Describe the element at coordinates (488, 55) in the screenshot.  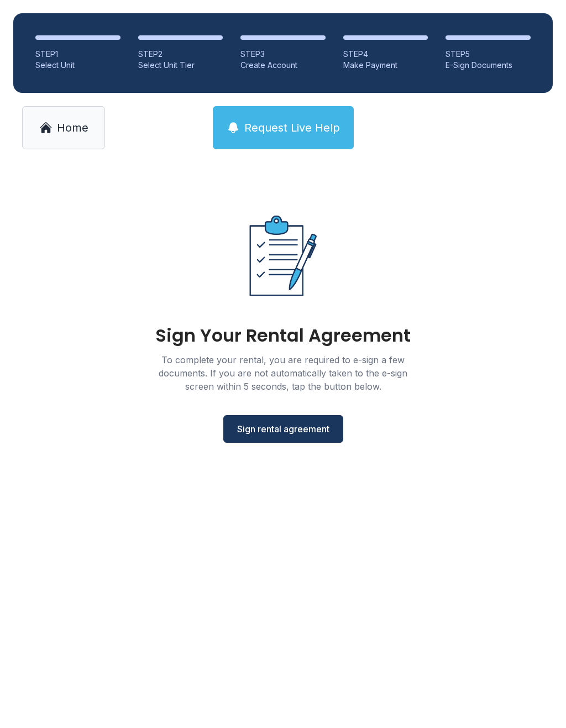
I see `div: STEP 5` at that location.